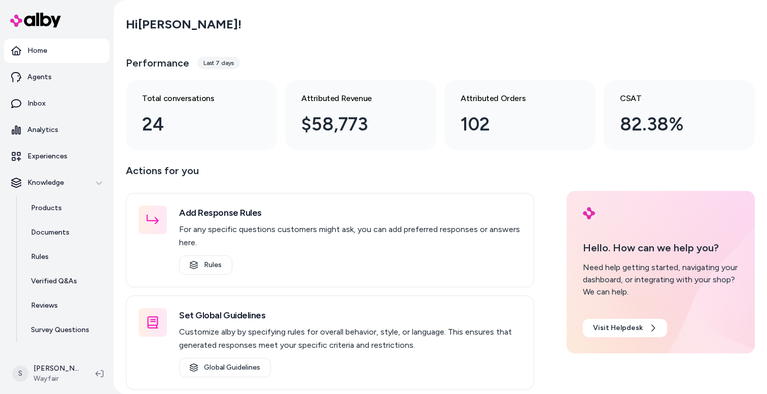 The width and height of the screenshot is (767, 394). I want to click on p: Actions for you, so click(330, 175).